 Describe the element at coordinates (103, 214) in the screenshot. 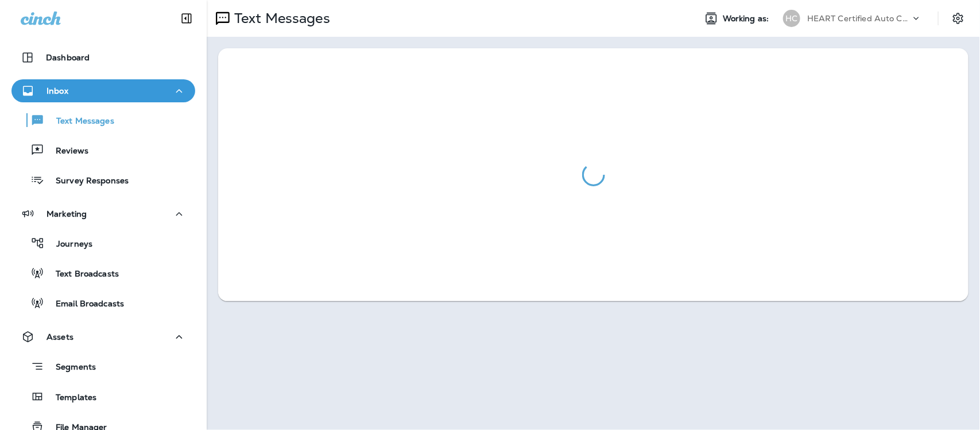

I see `button: Marketing` at that location.